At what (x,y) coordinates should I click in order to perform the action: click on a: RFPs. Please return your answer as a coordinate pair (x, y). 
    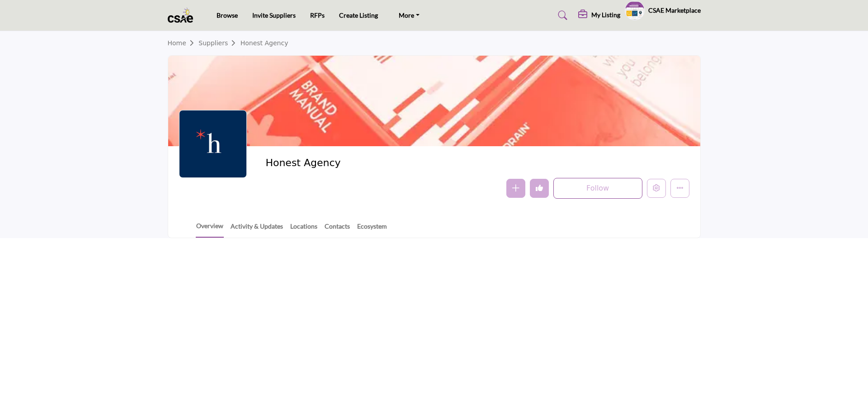
    Looking at the image, I should click on (317, 15).